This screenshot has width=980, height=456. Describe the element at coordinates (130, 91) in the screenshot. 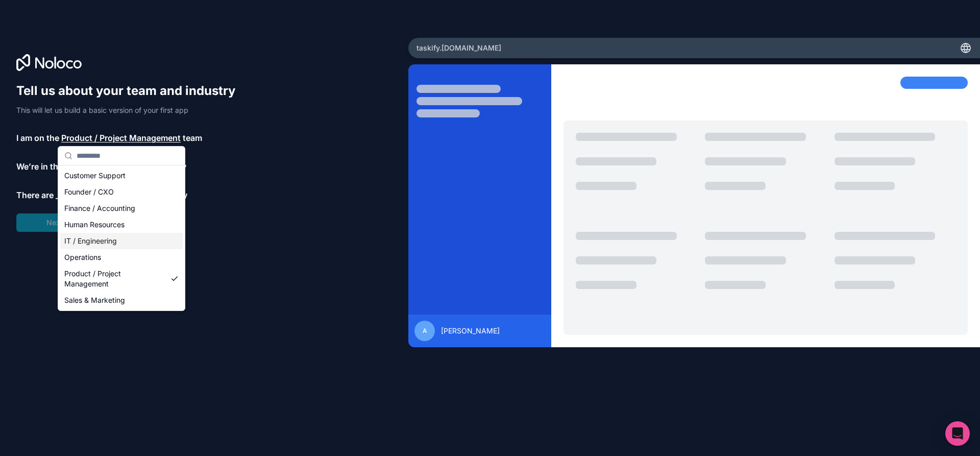

I see `h1: Tell us about your team and industry` at that location.